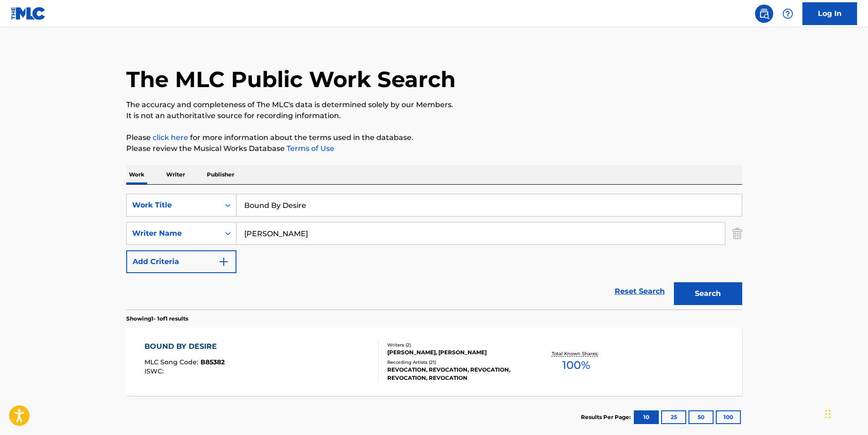 This screenshot has width=868, height=435. I want to click on button: 50, so click(701, 417).